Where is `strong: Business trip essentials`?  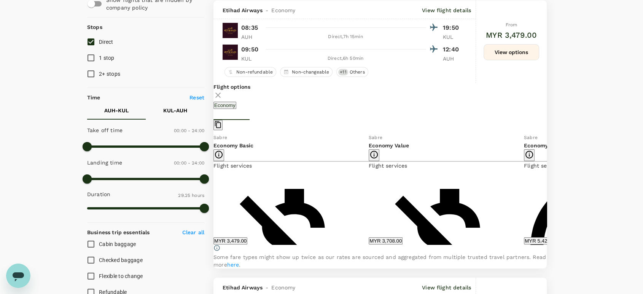 strong: Business trip essentials is located at coordinates (118, 232).